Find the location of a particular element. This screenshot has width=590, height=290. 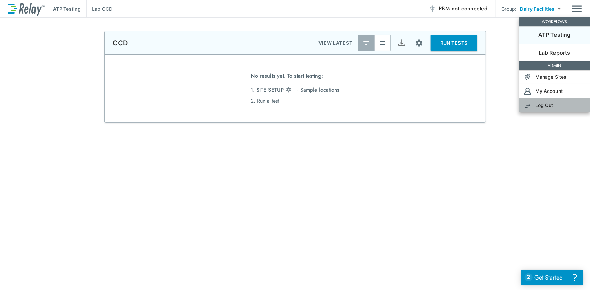

p: Manage Sites is located at coordinates (550, 77).